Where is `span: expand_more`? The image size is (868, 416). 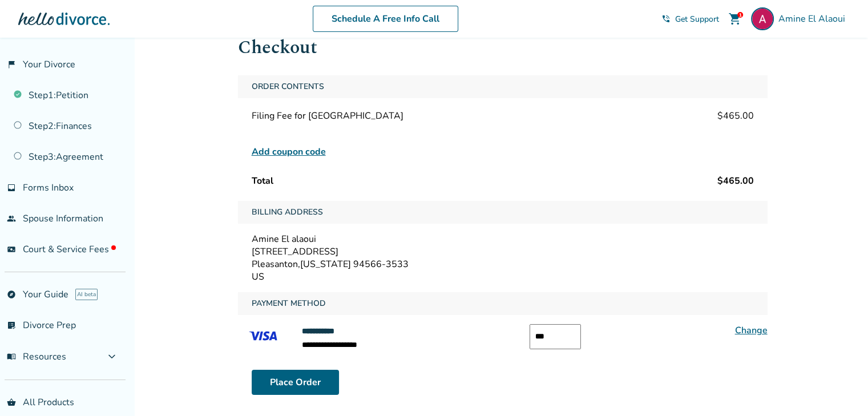
span: expand_more is located at coordinates (112, 357).